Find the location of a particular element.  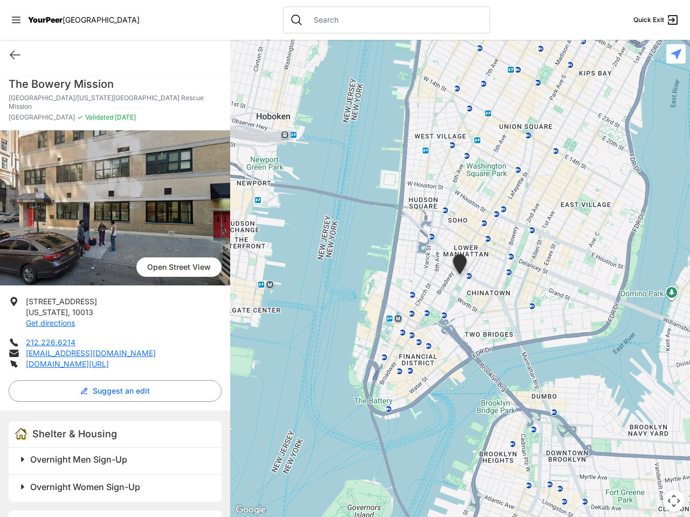

span: Overnight Men Sign-Up is located at coordinates (79, 460).